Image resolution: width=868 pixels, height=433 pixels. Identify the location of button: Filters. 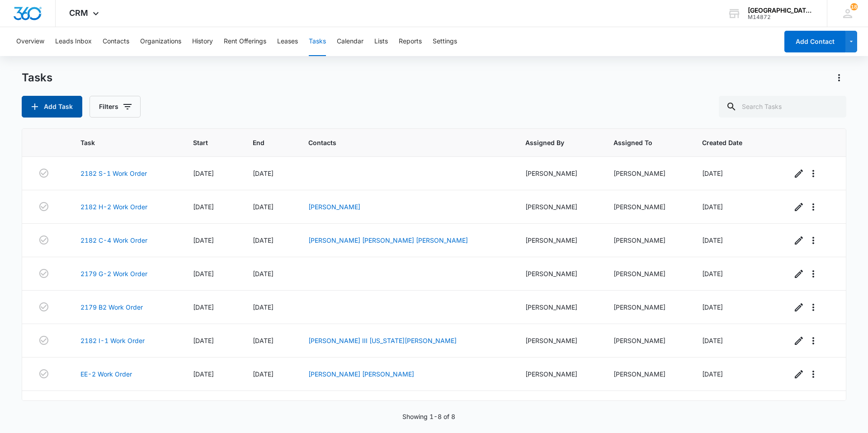
(115, 107).